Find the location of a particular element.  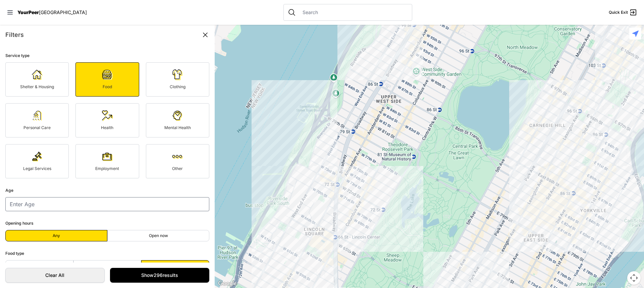

span: Shelter & Housing is located at coordinates (37, 86).